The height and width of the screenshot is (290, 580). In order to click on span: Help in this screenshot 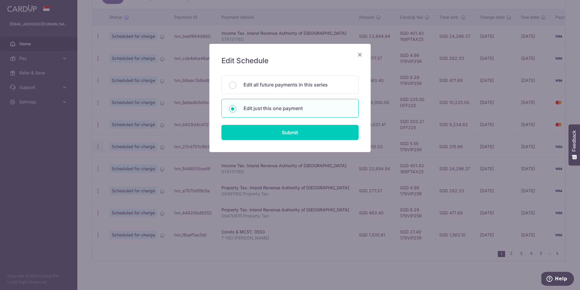, I will do `click(20, 7)`.